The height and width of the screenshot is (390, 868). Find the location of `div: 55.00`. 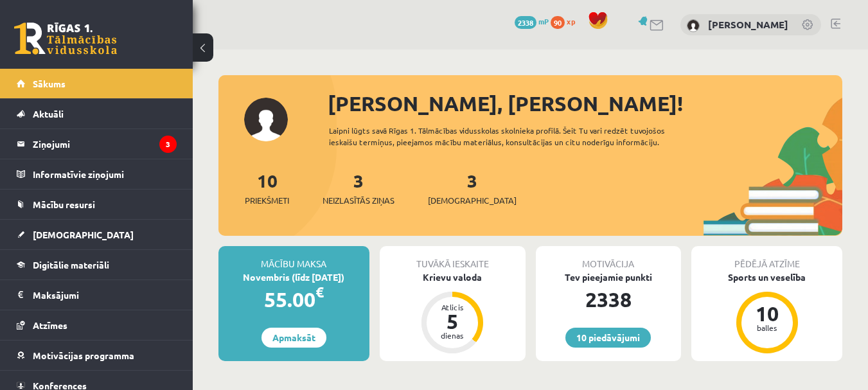

div: 55.00 is located at coordinates (294, 300).